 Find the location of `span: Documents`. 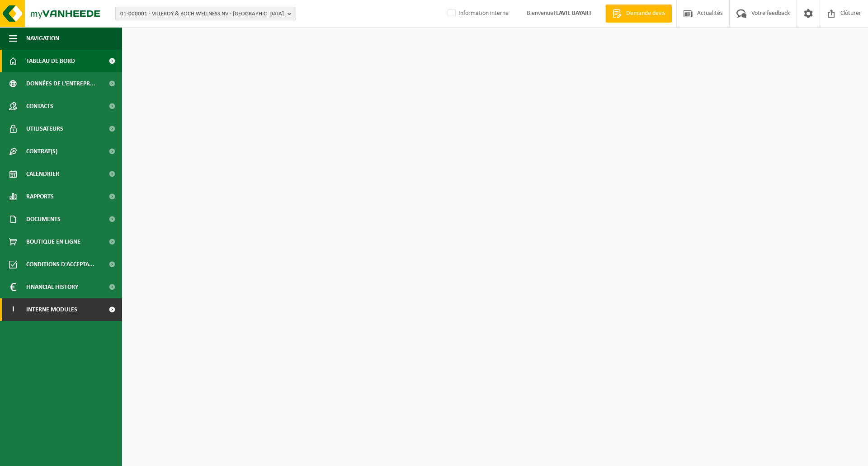

span: Documents is located at coordinates (44, 219).